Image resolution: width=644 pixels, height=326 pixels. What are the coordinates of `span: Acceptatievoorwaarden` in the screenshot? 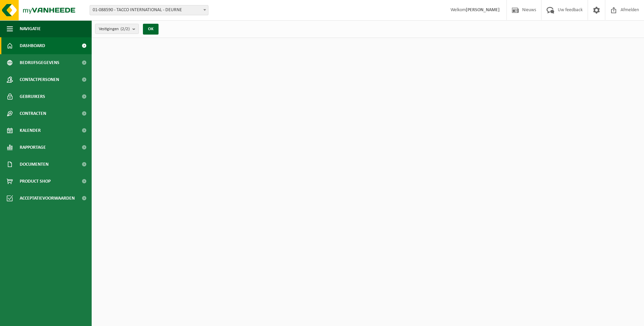 It's located at (47, 198).